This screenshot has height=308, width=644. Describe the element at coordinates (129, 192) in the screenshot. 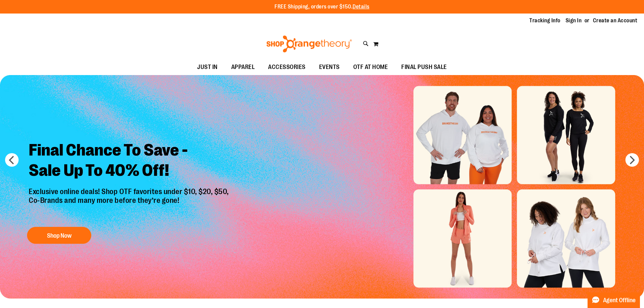

I see `a: Final Chance To Save -Sale Up To 40% Off! Exclusive online deals! Shop OTF favorites under $10, $...` at that location.